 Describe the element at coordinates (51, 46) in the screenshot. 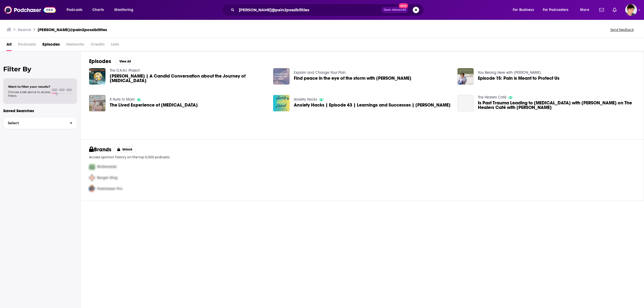

I see `span: Episodes` at that location.